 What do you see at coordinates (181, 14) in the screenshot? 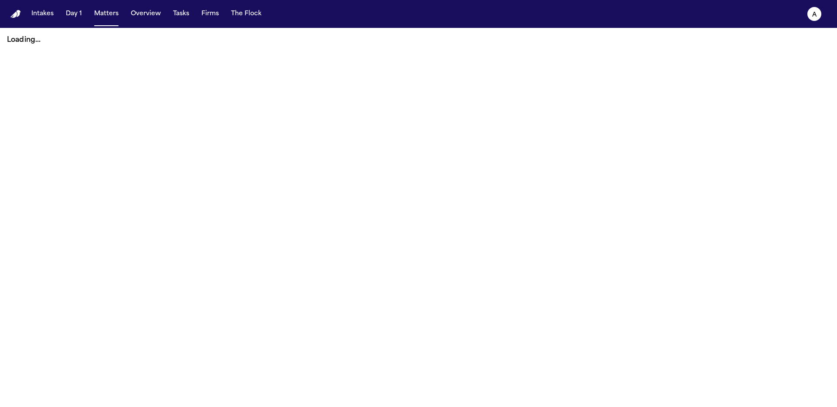
I see `a: Tasks` at bounding box center [181, 14].